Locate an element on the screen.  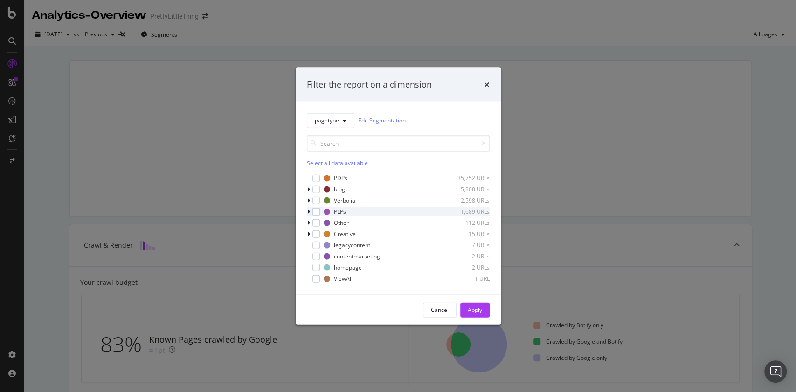
div: Select all data available is located at coordinates (398, 163).